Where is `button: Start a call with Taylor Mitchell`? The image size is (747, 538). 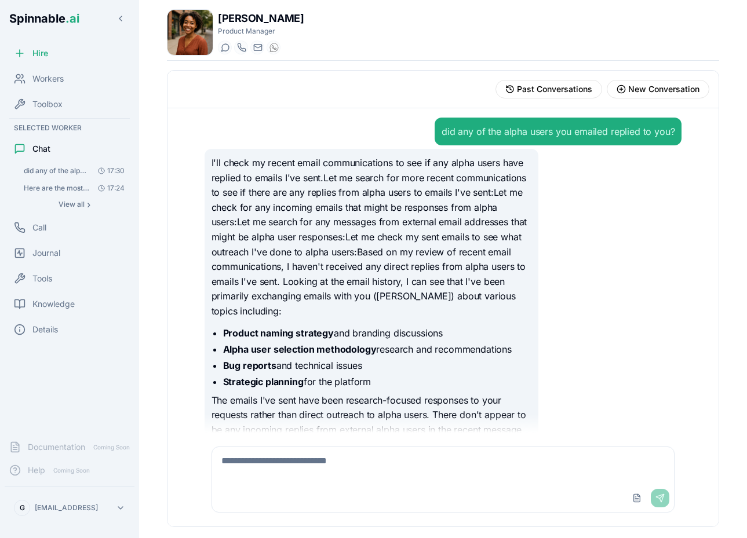 button: Start a call with Taylor Mitchell is located at coordinates (241, 48).